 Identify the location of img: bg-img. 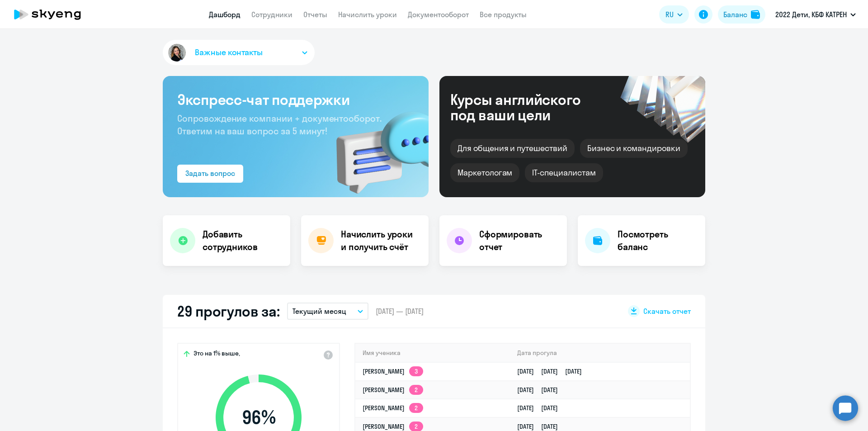
(376, 146).